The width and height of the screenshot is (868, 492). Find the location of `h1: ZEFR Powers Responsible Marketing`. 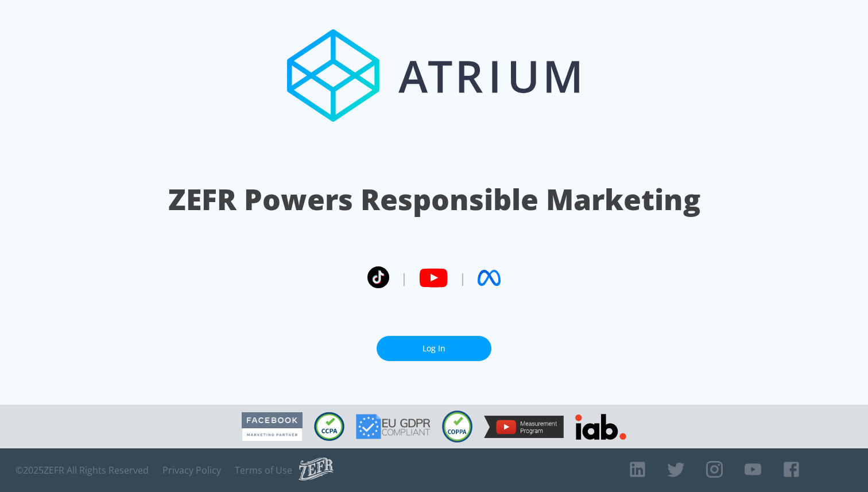

h1: ZEFR Powers Responsible Marketing is located at coordinates (434, 200).